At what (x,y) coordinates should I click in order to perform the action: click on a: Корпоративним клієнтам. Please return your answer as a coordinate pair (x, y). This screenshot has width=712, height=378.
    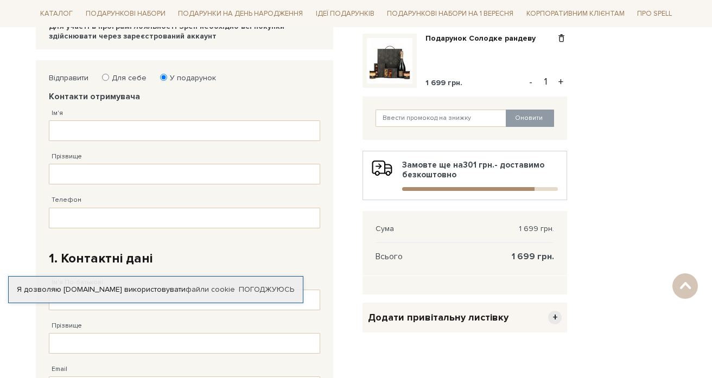
    Looking at the image, I should click on (576, 14).